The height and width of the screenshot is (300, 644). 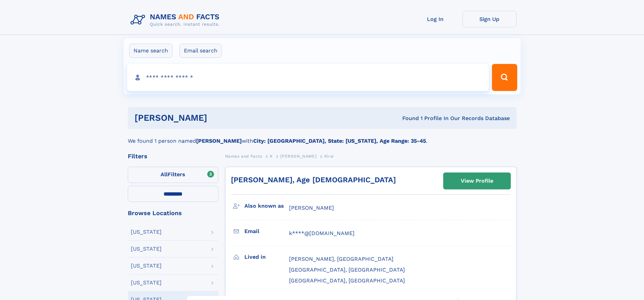 I want to click on img: Logo Names and Facts, so click(x=177, y=20).